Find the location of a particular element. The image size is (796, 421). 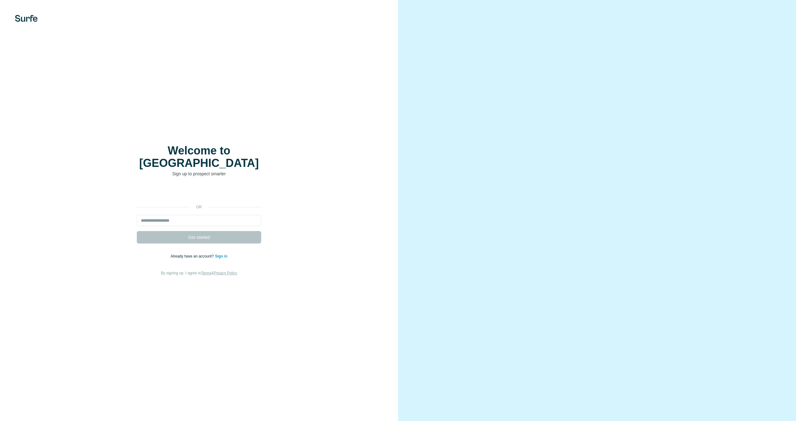

img: Surfe's logo is located at coordinates (26, 18).